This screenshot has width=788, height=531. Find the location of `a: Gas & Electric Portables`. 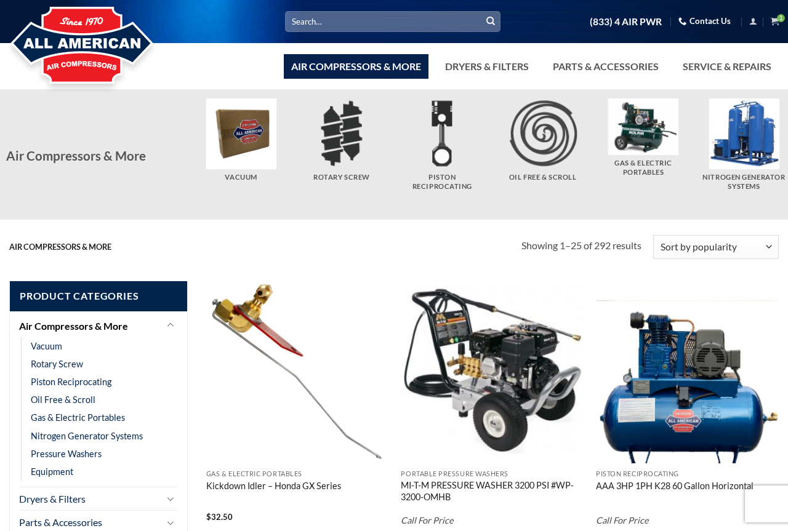

a: Gas & Electric Portables is located at coordinates (78, 417).